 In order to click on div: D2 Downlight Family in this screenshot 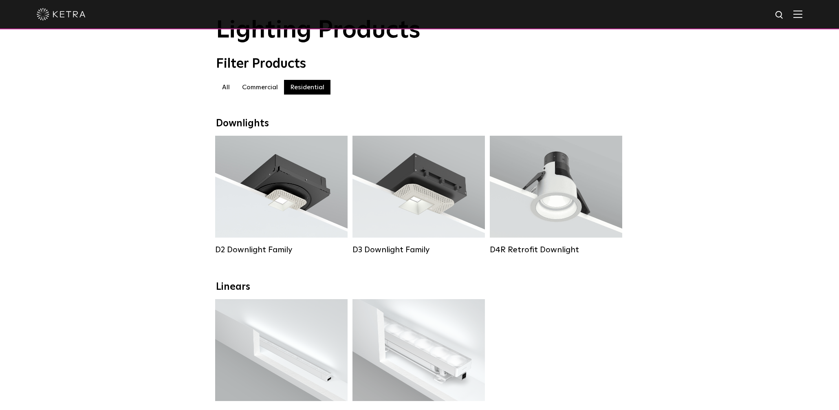, I will do `click(281, 250)`.